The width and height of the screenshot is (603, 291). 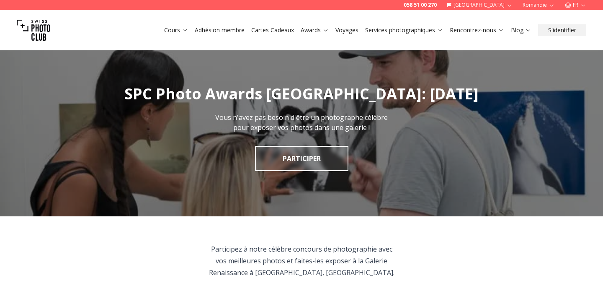 I want to click on button: Awards, so click(x=314, y=30).